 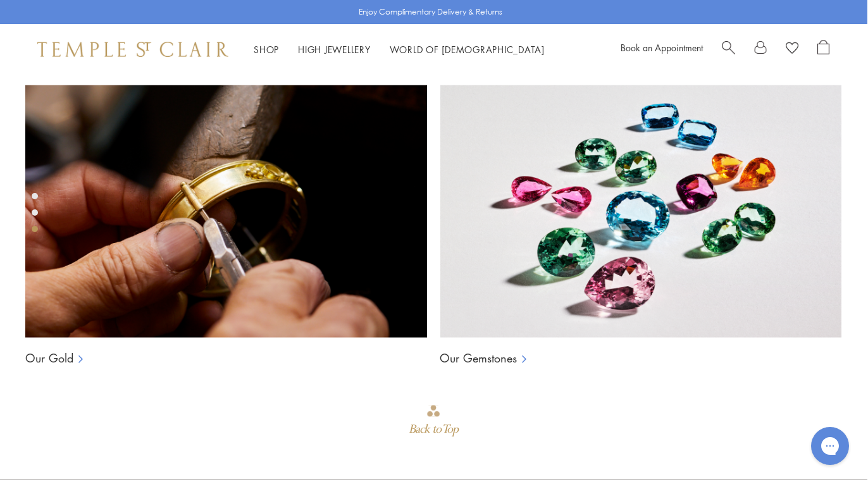 I want to click on a: Our Gemstones, so click(x=478, y=358).